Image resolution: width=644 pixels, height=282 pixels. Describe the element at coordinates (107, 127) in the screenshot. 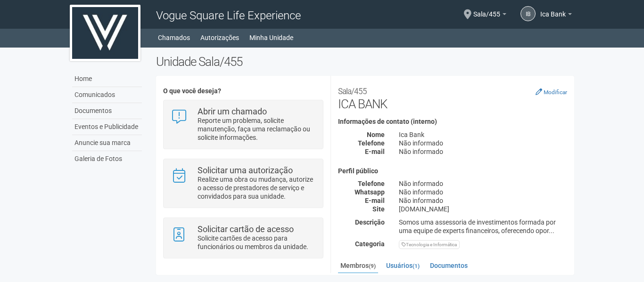

I see `a: Eventos e Publicidade` at that location.